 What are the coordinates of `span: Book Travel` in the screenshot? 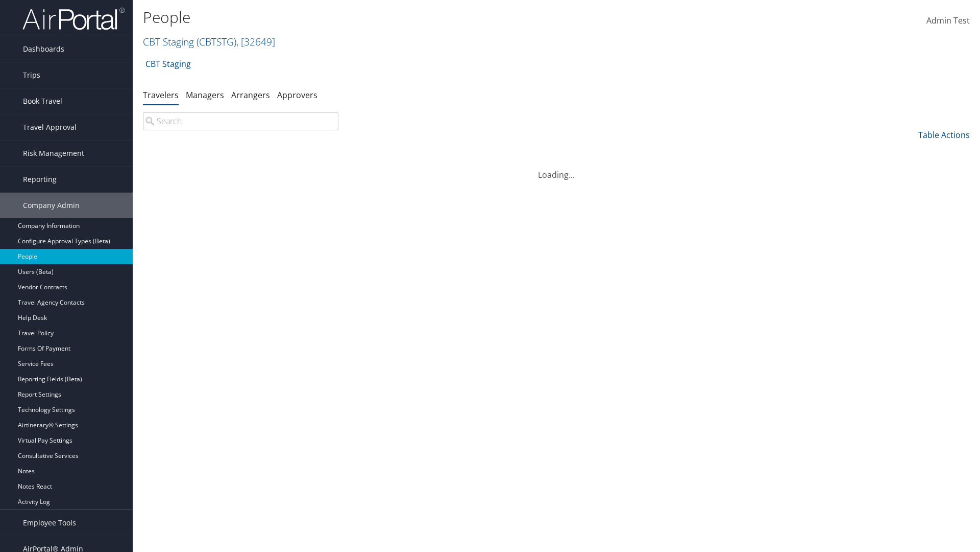 It's located at (42, 101).